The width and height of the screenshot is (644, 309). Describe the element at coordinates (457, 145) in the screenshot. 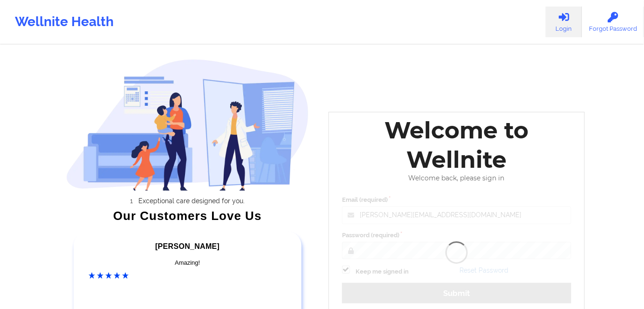

I see `div: Welcome to Wellnite` at that location.